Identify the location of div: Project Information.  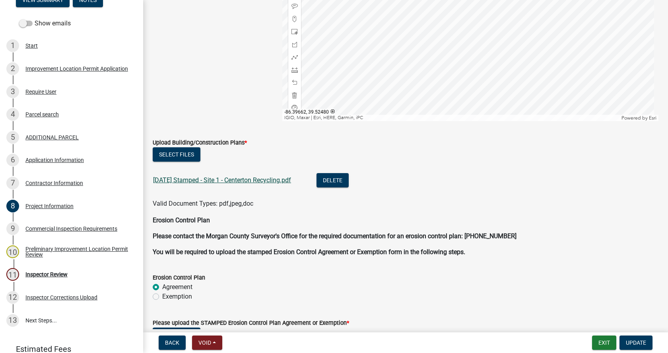
(49, 206).